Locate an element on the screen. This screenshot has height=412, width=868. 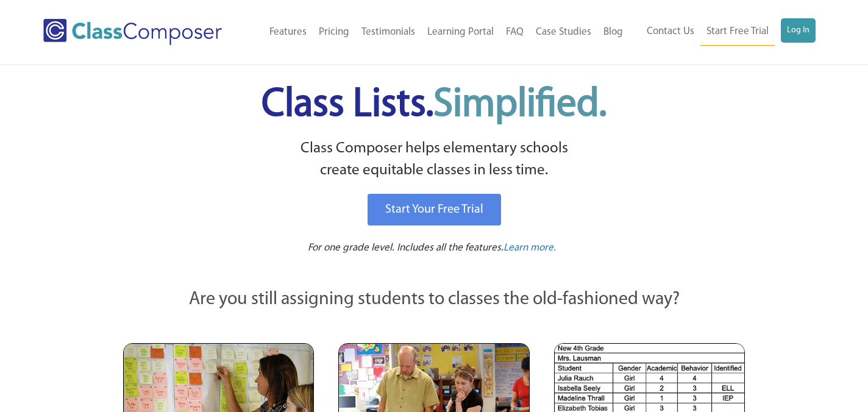
a: Contact Us is located at coordinates (671, 31).